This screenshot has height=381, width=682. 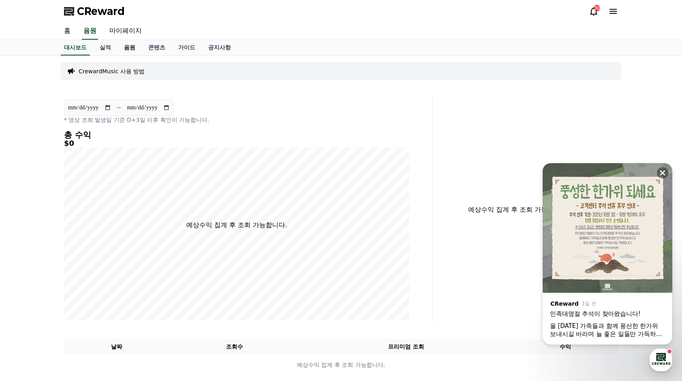 I want to click on a: 실적, so click(x=105, y=48).